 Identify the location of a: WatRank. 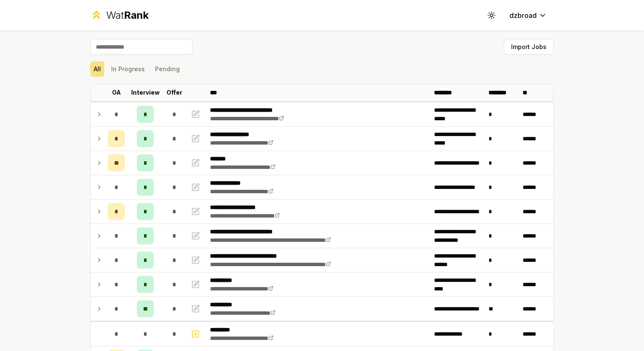
(120, 15).